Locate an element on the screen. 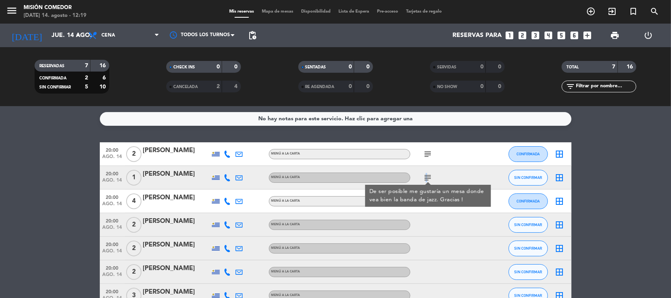 This screenshot has width=671, height=298. div: LOG OUT is located at coordinates (648, 35).